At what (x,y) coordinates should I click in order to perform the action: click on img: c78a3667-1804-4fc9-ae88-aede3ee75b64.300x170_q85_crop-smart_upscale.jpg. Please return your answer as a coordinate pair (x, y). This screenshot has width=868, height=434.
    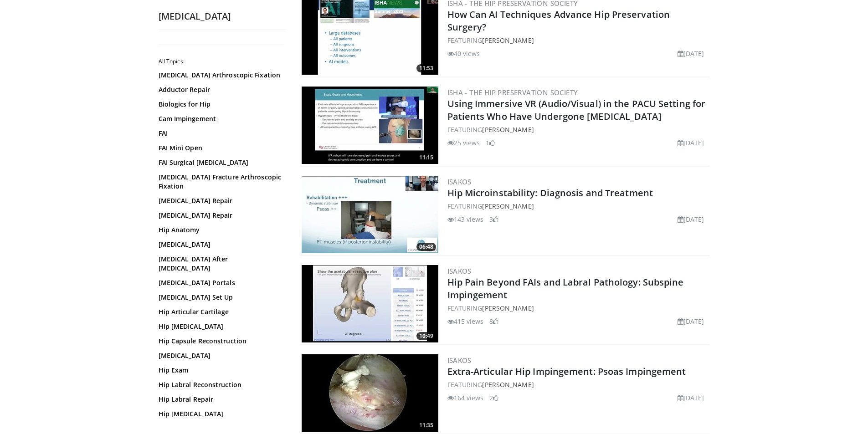
    Looking at the image, I should click on (370, 125).